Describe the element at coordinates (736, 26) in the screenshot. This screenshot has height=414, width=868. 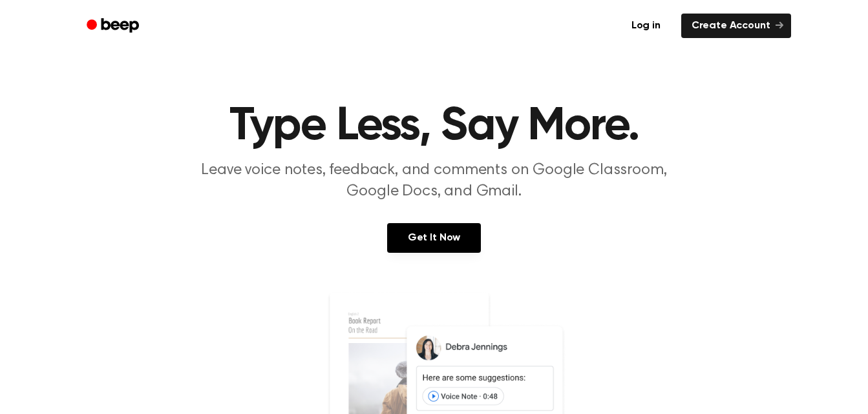
I see `a: Create Account` at that location.